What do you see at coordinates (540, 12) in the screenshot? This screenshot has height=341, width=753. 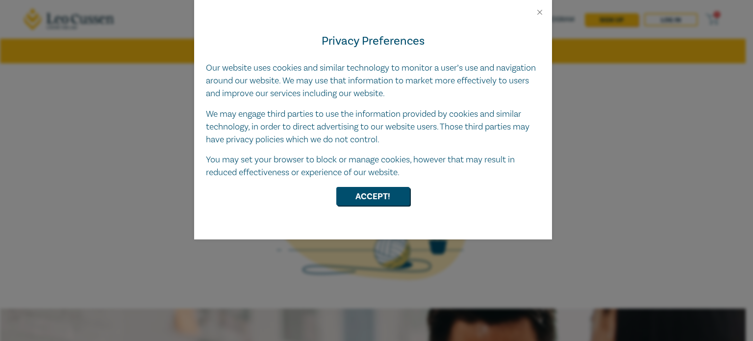 I see `button: Close` at bounding box center [540, 12].